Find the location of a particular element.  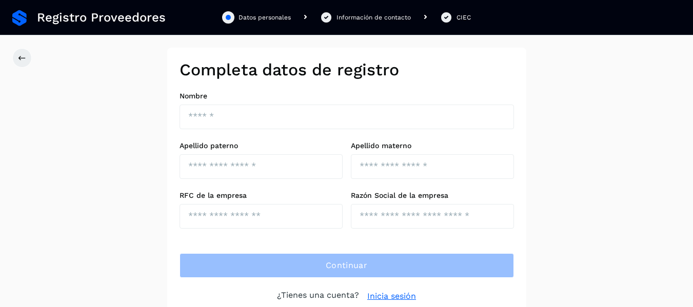

div: CIEC is located at coordinates (464, 17).